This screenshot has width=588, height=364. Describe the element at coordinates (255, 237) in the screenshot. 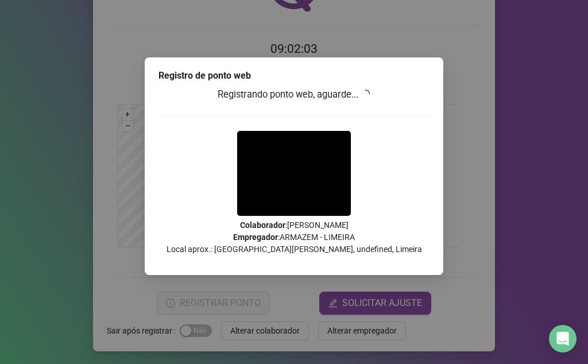

I see `strong: Empregador` at that location.